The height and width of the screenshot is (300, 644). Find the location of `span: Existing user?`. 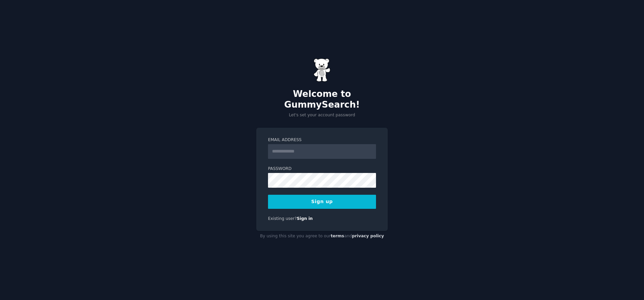

span: Existing user? is located at coordinates (282, 219).